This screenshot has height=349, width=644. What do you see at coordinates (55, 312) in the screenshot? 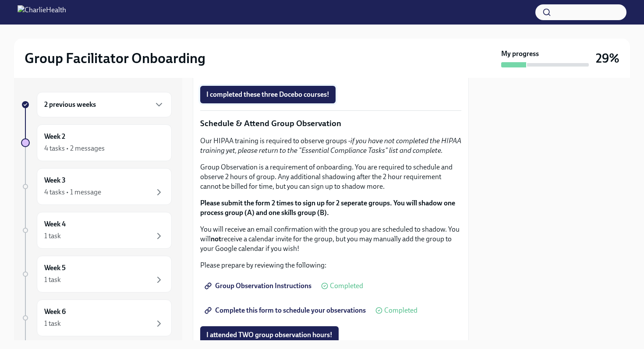
I see `h6: Week 6` at bounding box center [55, 312].